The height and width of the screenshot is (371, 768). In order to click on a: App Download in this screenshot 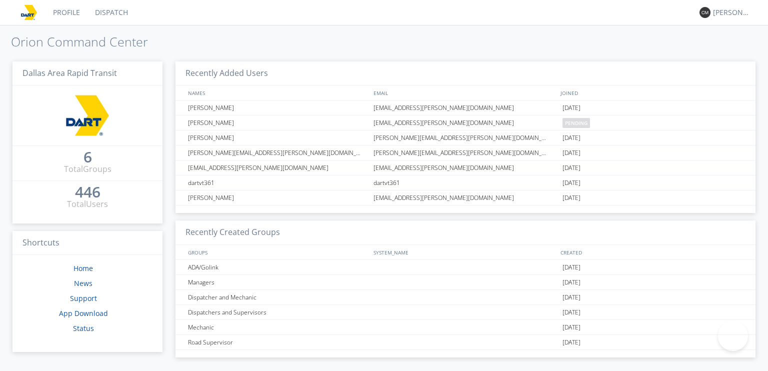, I will do `click(83, 313)`.